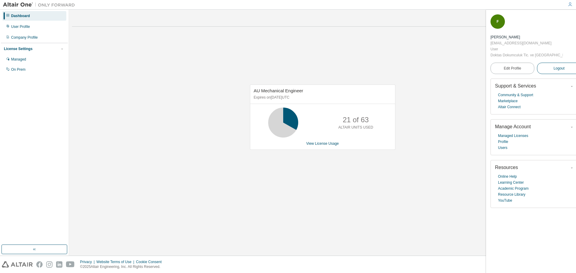 The width and height of the screenshot is (576, 273). What do you see at coordinates (24, 38) in the screenshot?
I see `div: Company Profile` at bounding box center [24, 38].